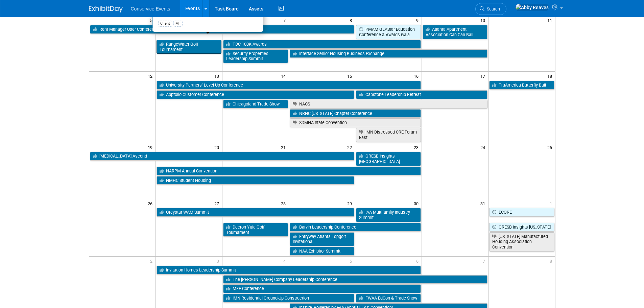 The height and width of the screenshot is (308, 644). I want to click on span: Conservice Events, so click(150, 9).